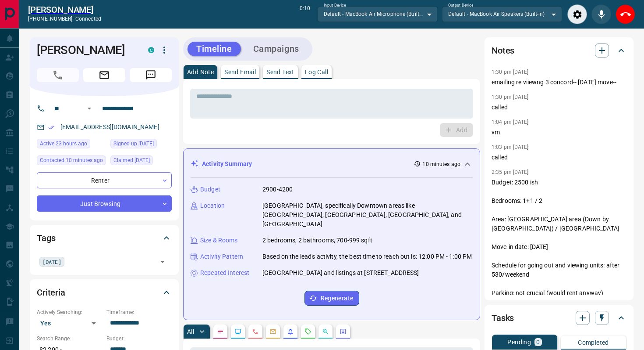  Describe the element at coordinates (281, 72) in the screenshot. I see `p: Send Text` at that location.